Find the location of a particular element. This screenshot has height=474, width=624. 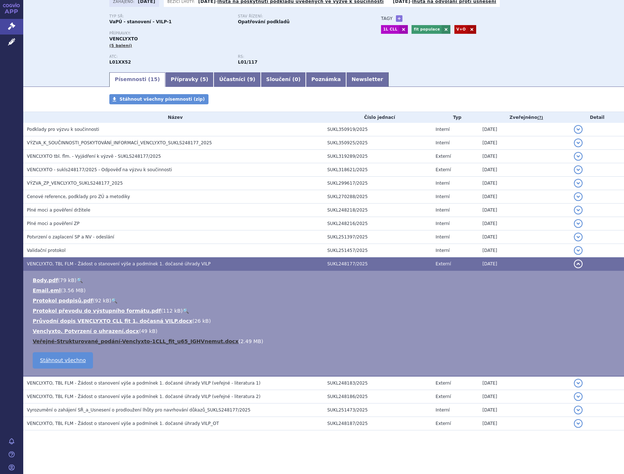

a: Email.eml is located at coordinates (46, 290).